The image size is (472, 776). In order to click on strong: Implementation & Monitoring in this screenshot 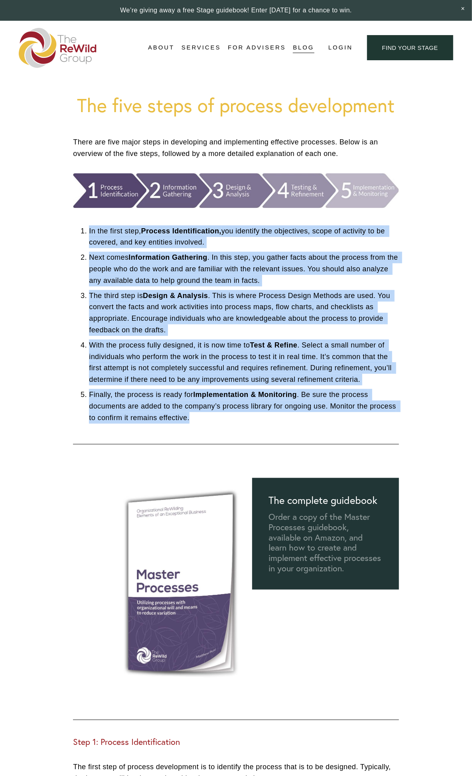, I will do `click(245, 395)`.